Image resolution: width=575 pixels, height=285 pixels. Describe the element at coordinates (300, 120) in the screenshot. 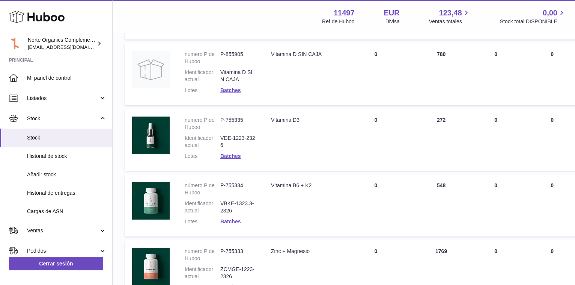

I see `div: Vitamina D3` at that location.